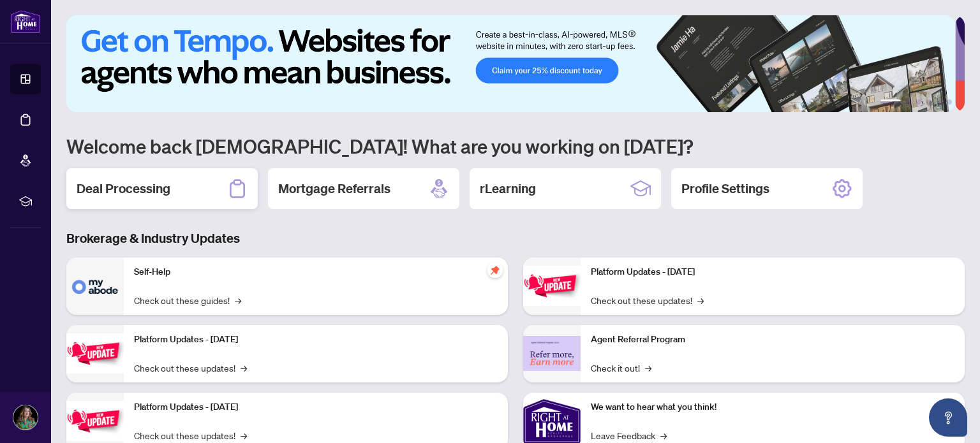 This screenshot has width=980, height=443. I want to click on p: Agent Referral Program, so click(773, 339).